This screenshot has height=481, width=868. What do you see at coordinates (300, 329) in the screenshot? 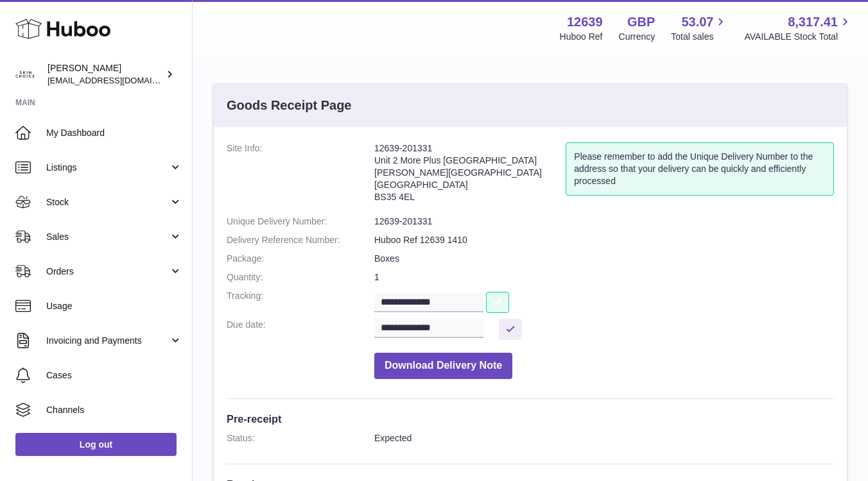
I see `dt: Due date:` at bounding box center [300, 329].